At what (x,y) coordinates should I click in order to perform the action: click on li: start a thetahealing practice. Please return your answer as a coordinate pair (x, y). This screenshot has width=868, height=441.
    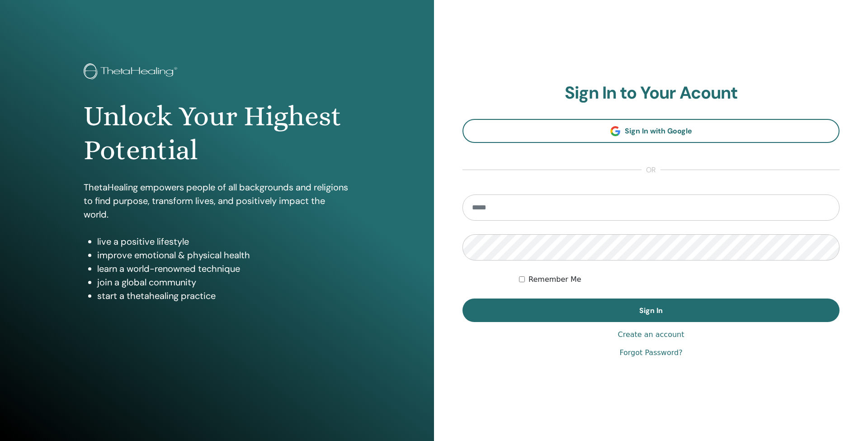
    Looking at the image, I should click on (224, 296).